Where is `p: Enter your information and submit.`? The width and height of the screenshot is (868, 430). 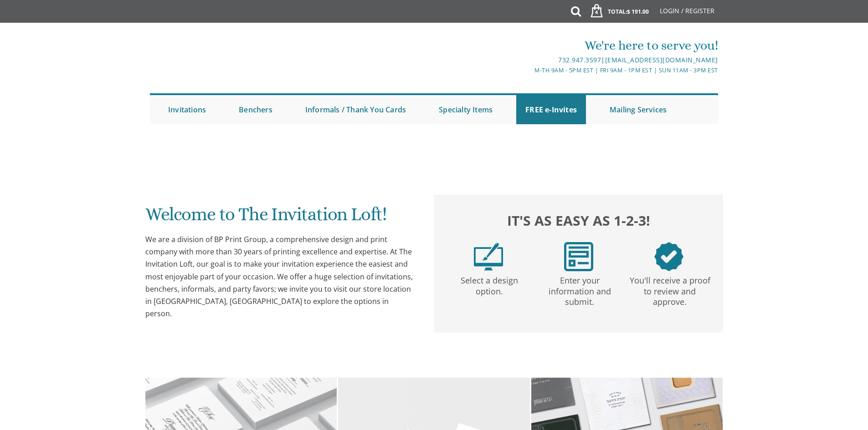 p: Enter your information and submit. is located at coordinates (580, 290).